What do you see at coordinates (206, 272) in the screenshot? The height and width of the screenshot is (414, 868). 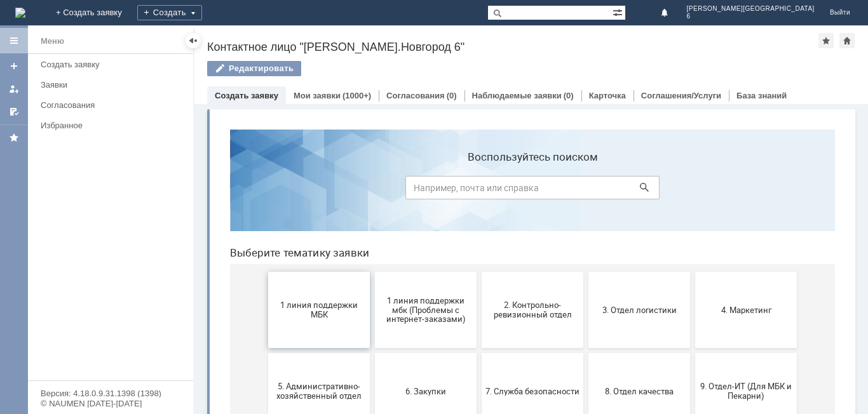 I see `button: 6. Закупки` at bounding box center [206, 272].